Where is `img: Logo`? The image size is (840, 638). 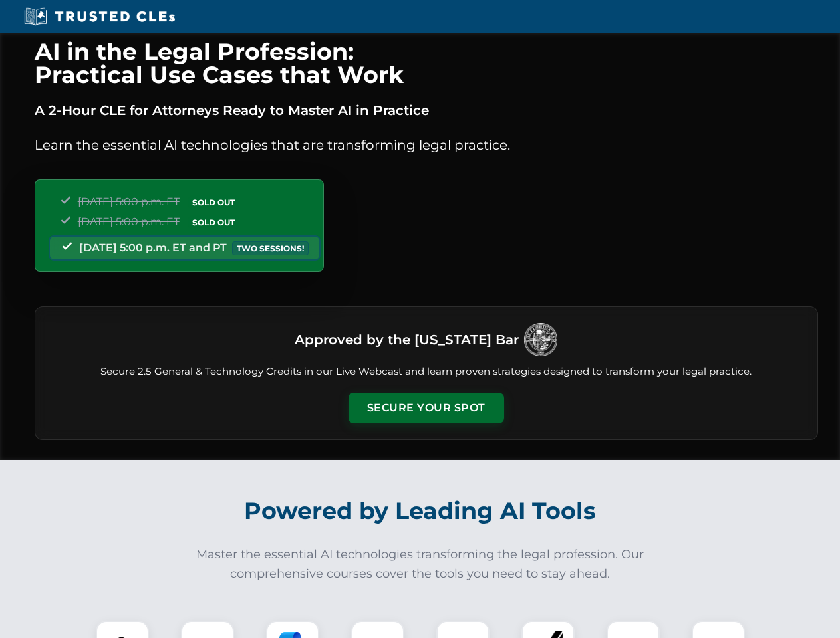
img: Logo is located at coordinates (540, 340).